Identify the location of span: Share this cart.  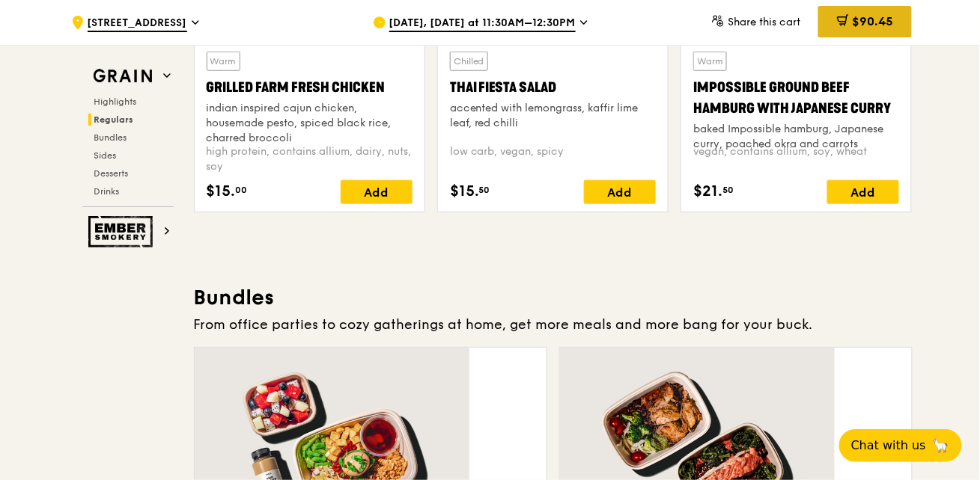
(763, 22).